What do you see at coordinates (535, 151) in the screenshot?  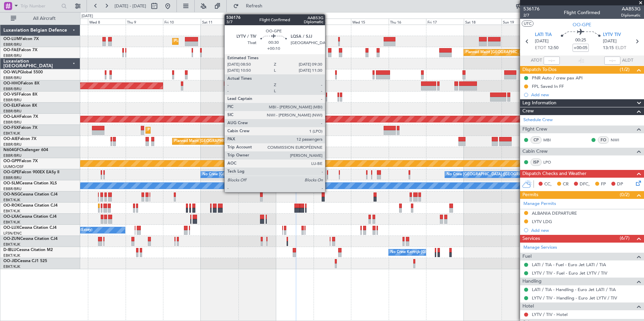 I see `span: Cabin Crew` at bounding box center [535, 151].